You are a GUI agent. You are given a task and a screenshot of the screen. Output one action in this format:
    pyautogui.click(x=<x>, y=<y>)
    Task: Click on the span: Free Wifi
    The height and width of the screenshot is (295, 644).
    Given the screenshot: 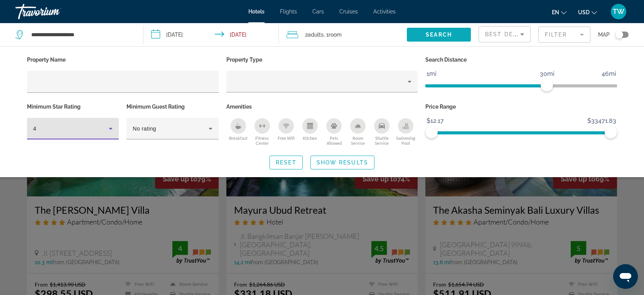 What is the action you would take?
    pyautogui.click(x=286, y=138)
    